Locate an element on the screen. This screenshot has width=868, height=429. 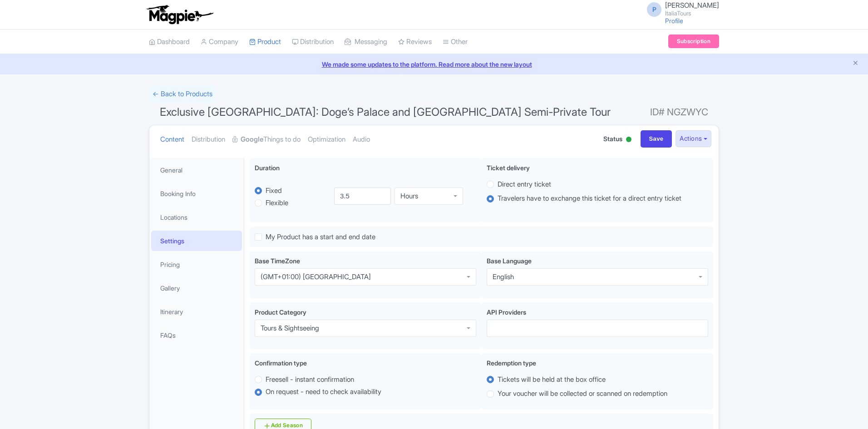
span: Status is located at coordinates (613, 138).